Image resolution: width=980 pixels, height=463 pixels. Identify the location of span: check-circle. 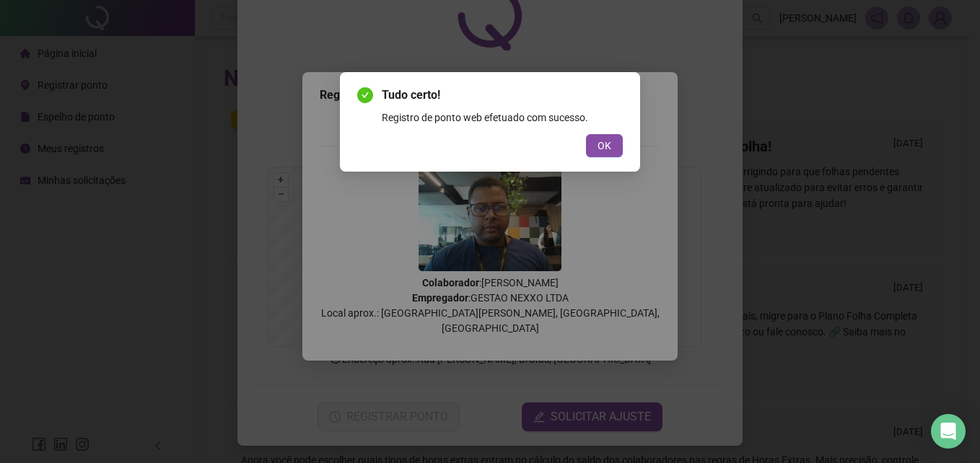
(365, 96).